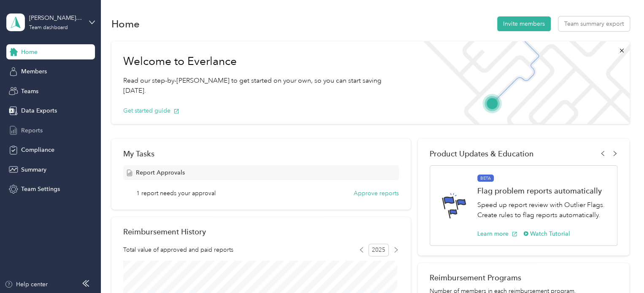 The image size is (644, 293). Describe the element at coordinates (34, 71) in the screenshot. I see `span: Members` at that location.